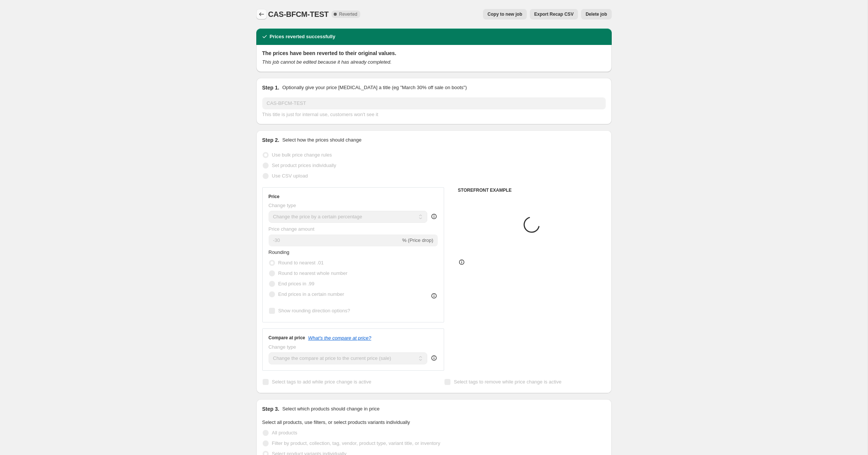  Describe the element at coordinates (327, 62) in the screenshot. I see `i: This job cannot be edited because it has already completed.` at that location.